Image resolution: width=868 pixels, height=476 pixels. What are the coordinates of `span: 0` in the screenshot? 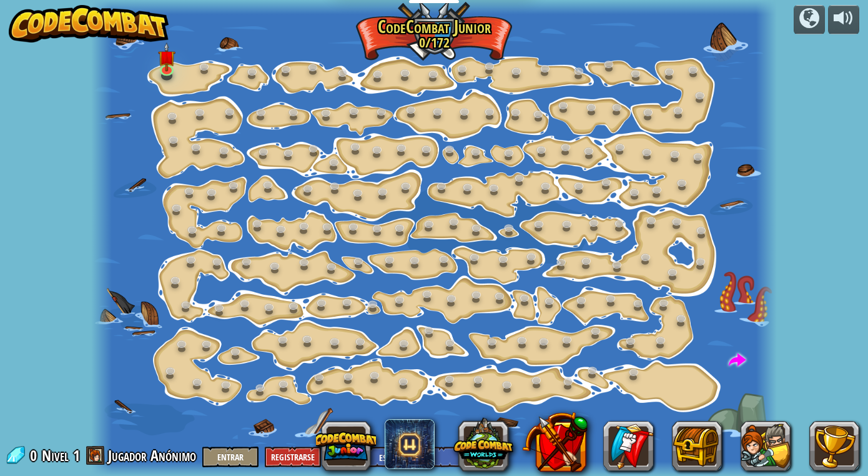 It's located at (35, 455).